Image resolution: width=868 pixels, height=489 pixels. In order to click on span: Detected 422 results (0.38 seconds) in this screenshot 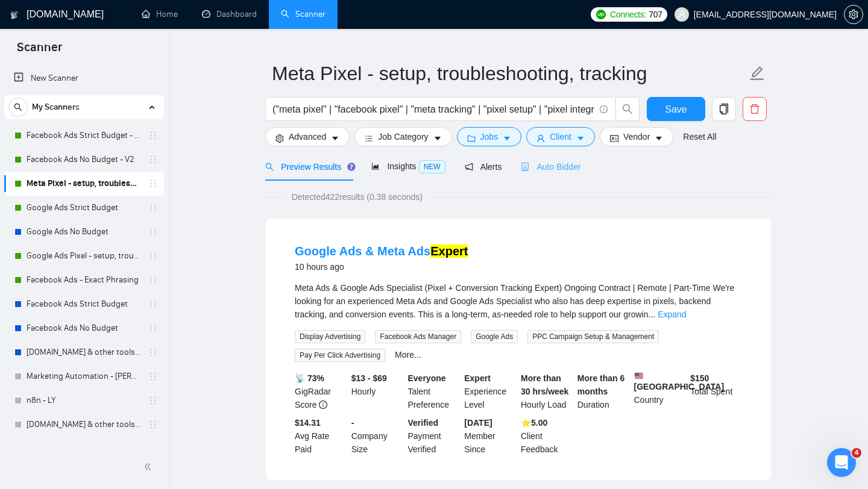, I will do `click(357, 197)`.